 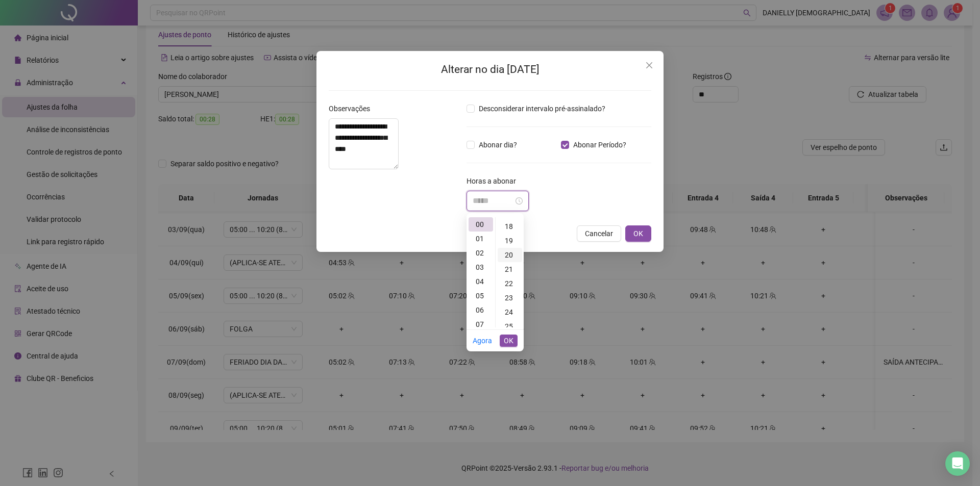 What do you see at coordinates (600, 145) in the screenshot?
I see `span: Abonar Período?` at bounding box center [600, 145].